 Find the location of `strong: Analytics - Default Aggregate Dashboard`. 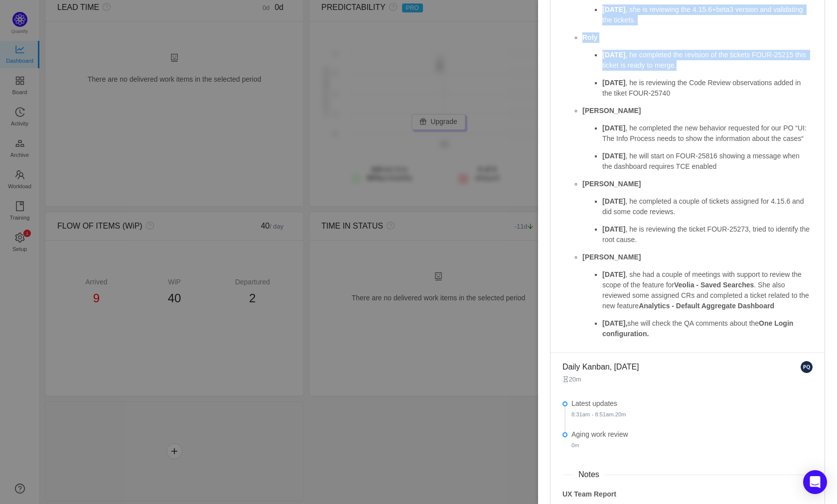

strong: Analytics - Default Aggregate Dashboard is located at coordinates (707, 306).